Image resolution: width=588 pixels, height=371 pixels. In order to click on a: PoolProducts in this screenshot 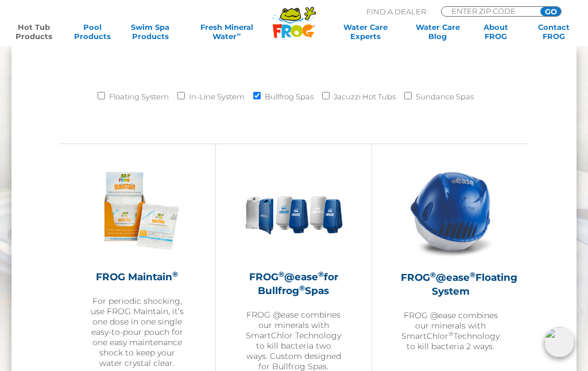, I will do `click(92, 32)`.